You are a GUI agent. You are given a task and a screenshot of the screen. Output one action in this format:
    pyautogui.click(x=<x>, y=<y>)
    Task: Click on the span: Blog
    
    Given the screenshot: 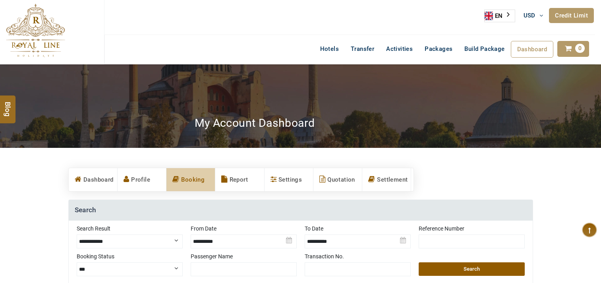 What is the action you would take?
    pyautogui.click(x=8, y=104)
    